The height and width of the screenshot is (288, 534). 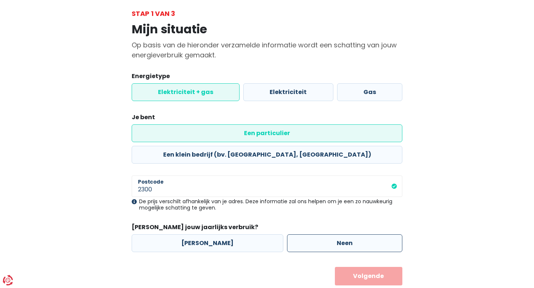 What do you see at coordinates (267, 133) in the screenshot?
I see `label: Een particulier` at bounding box center [267, 133].